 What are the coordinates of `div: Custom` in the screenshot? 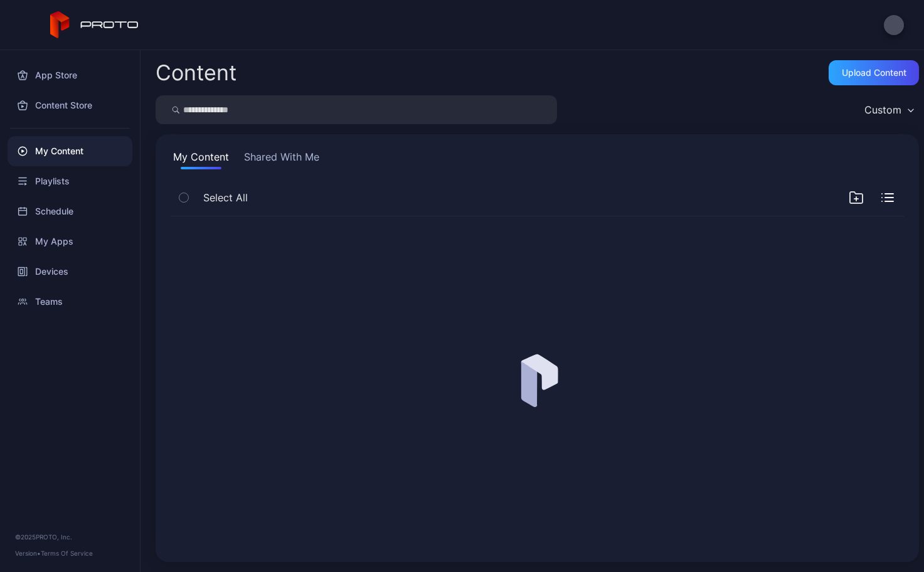 It's located at (882, 110).